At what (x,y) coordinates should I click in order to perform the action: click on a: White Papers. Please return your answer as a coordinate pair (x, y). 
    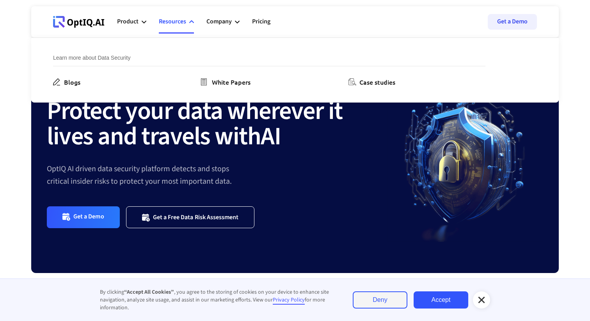
    Looking at the image, I should click on (227, 82).